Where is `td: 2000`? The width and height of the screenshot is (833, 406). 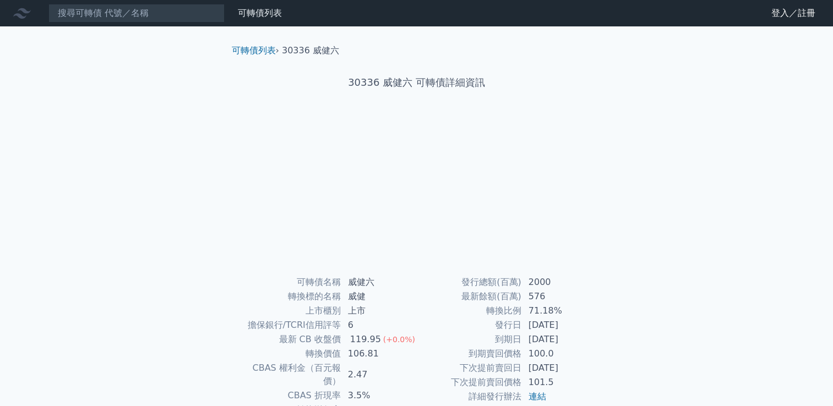 td: 2000 is located at coordinates (560, 283).